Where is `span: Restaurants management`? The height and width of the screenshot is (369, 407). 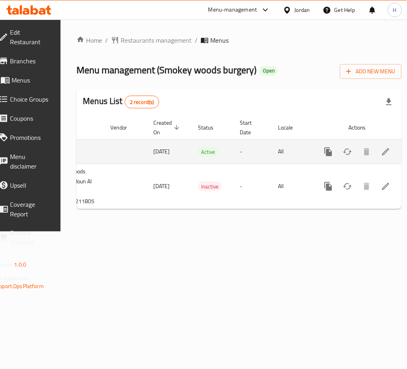 span: Restaurants management is located at coordinates (156, 40).